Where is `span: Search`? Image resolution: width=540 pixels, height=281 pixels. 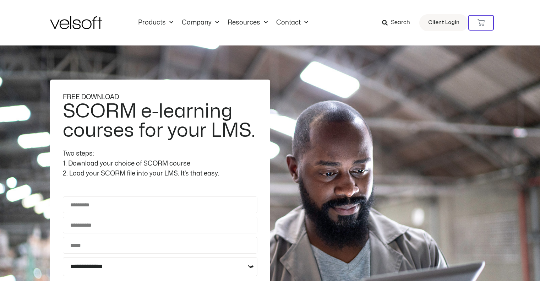
span: Search is located at coordinates (401, 23).